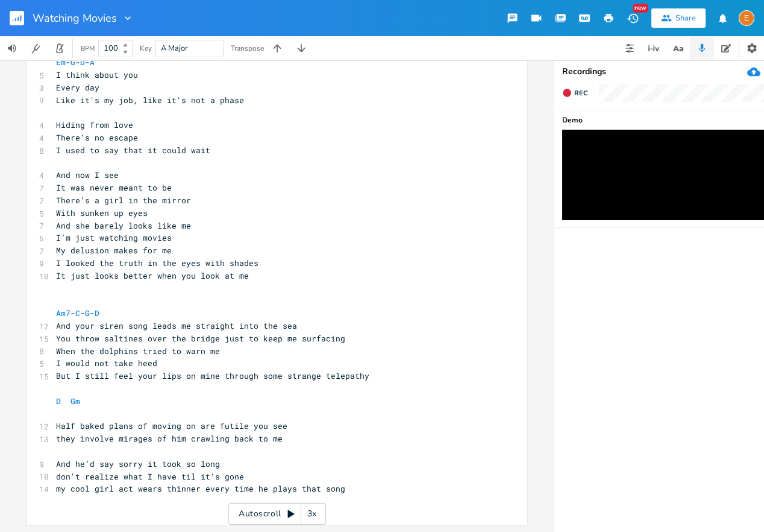  Describe the element at coordinates (633, 18) in the screenshot. I see `button: New` at that location.